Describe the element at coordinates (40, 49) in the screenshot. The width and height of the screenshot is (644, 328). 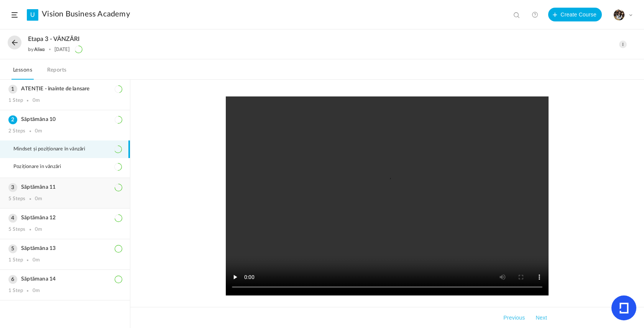
I see `a: Alisa` at that location.